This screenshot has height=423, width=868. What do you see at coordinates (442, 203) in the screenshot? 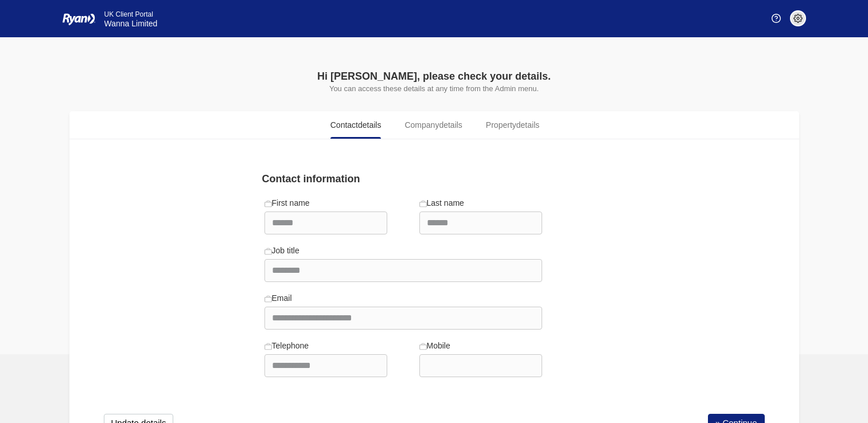
I see `label: Last name` at bounding box center [442, 203].